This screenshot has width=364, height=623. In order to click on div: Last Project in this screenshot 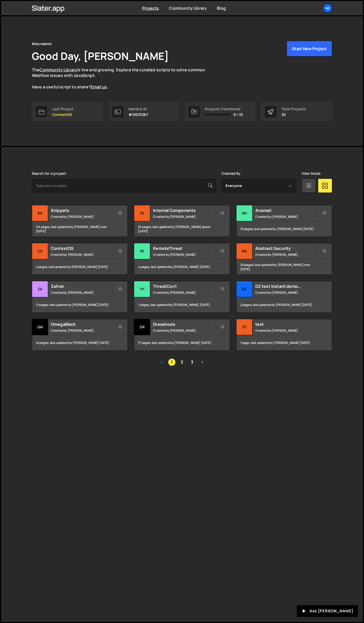, I will do `click(62, 109)`.